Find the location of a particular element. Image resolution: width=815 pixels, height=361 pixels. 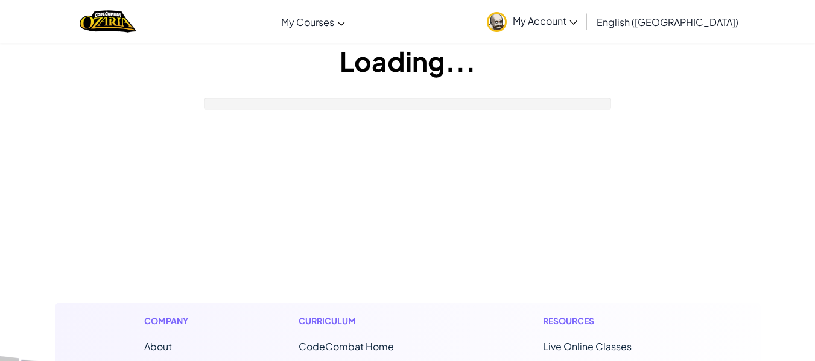

img: avatar is located at coordinates (497, 22).